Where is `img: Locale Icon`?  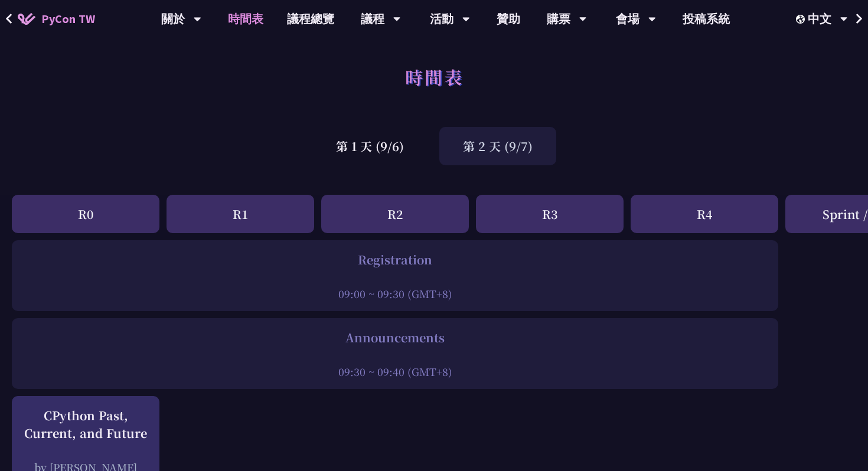
img: Locale Icon is located at coordinates (802, 19).